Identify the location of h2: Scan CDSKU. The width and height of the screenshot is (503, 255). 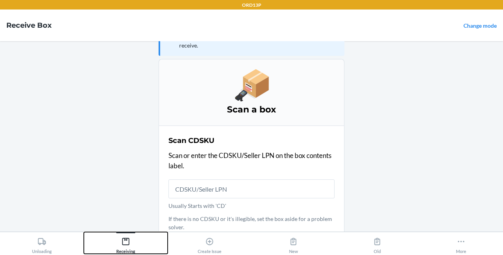
(191, 140).